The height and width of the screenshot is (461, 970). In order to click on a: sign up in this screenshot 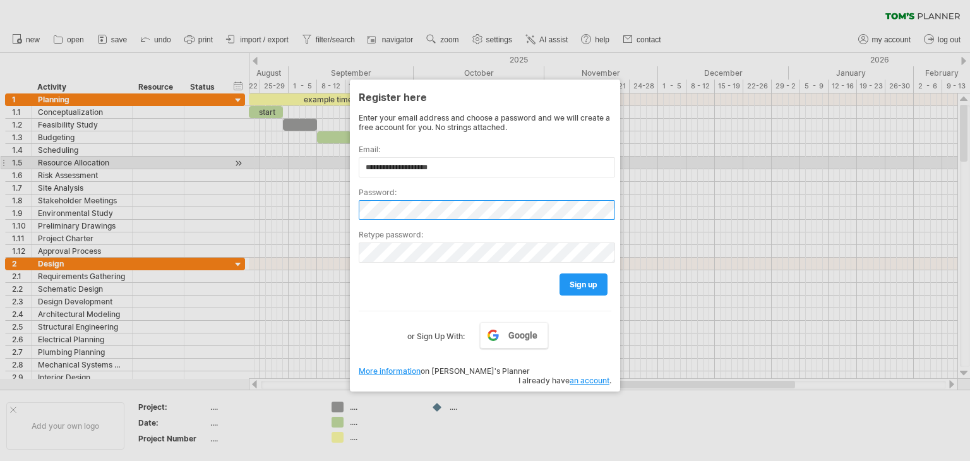, I will do `click(583, 284)`.